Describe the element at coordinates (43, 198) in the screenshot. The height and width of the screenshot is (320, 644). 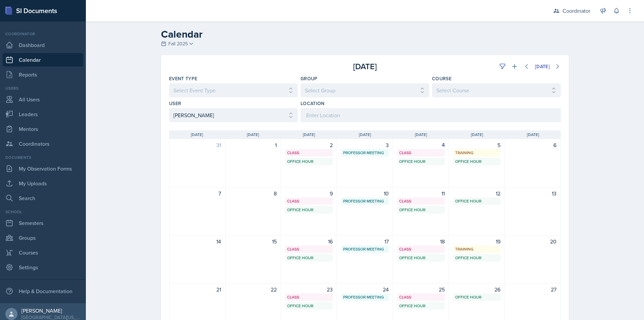
I see `a: Search` at that location.